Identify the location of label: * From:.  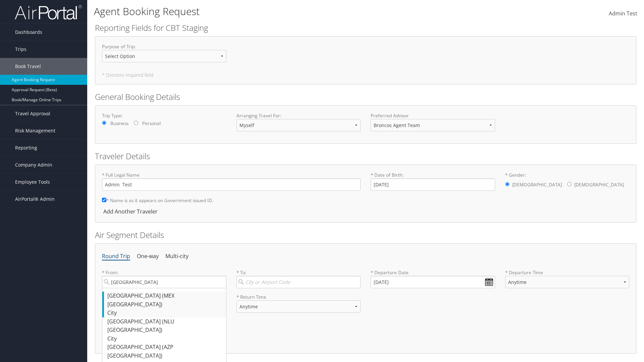
(164, 279).